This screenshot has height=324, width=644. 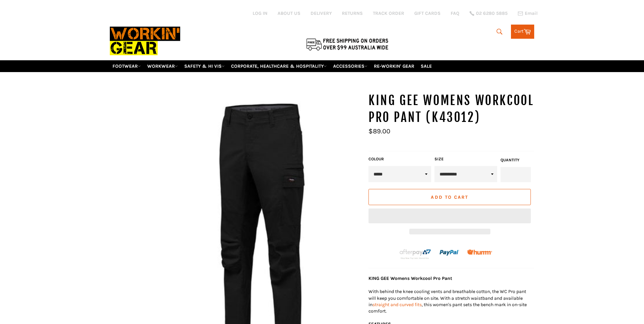 What do you see at coordinates (523, 32) in the screenshot?
I see `a: Cart` at bounding box center [523, 32].